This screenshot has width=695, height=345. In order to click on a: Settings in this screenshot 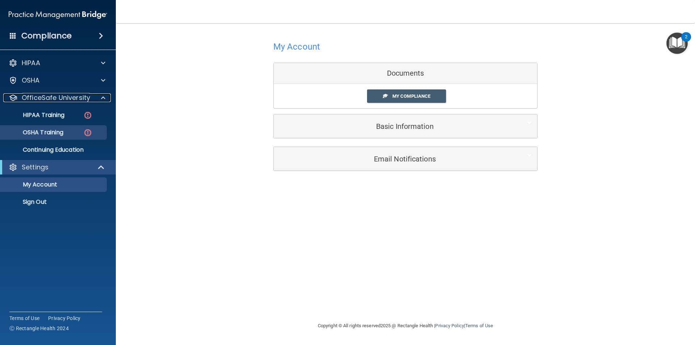, I will do `click(57, 167)`.